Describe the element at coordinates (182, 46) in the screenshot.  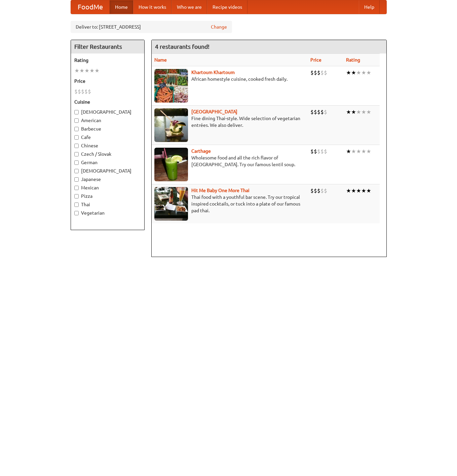
I see `ng-pluralize: 4 restaurants found!` at that location.